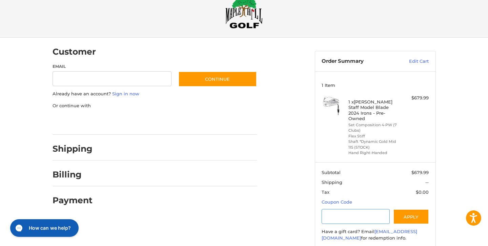 The image size is (488, 246). What do you see at coordinates (73, 148) in the screenshot?
I see `h2: Shipping` at bounding box center [73, 148].